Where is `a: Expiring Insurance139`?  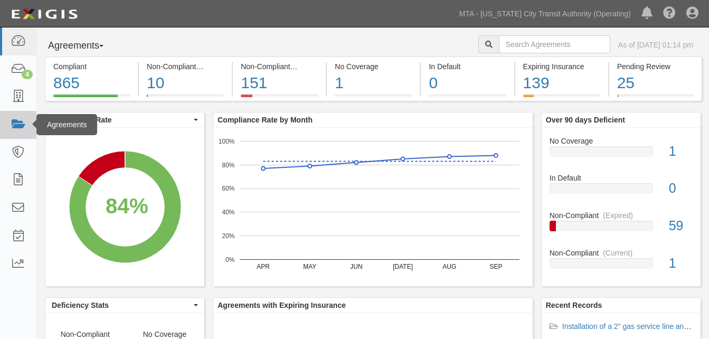 a: Expiring Insurance139 is located at coordinates (561, 99).